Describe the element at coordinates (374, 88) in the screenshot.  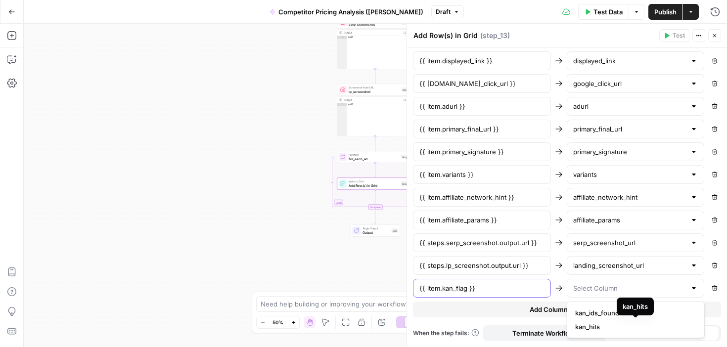
I see `span: Screenshot from URL` at that location.